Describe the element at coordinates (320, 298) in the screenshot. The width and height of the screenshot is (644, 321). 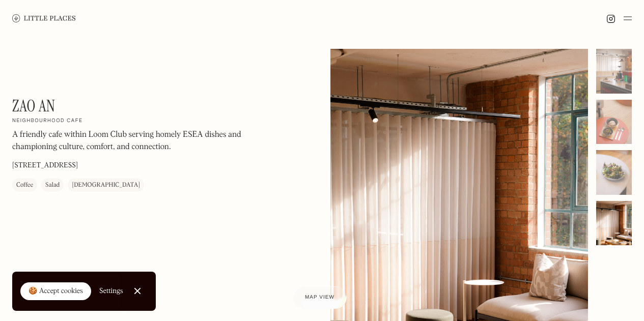
I see `a: Map view` at that location.